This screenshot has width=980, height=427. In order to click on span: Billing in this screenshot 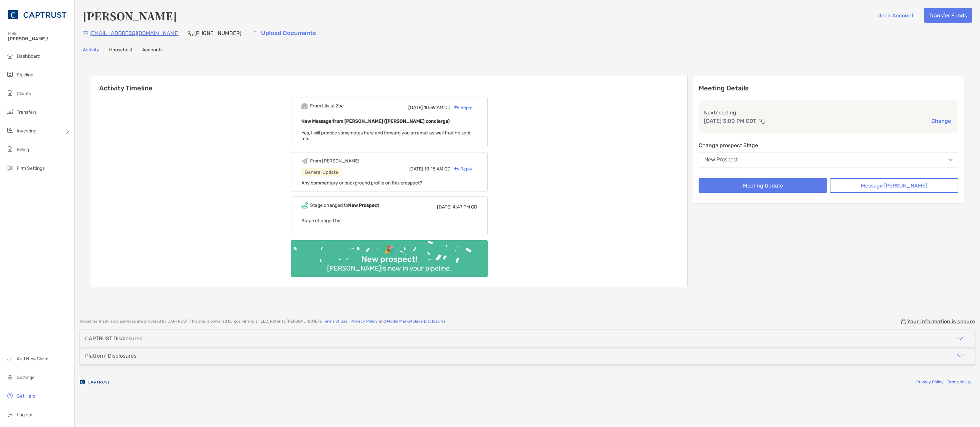, I will do `click(23, 150)`.